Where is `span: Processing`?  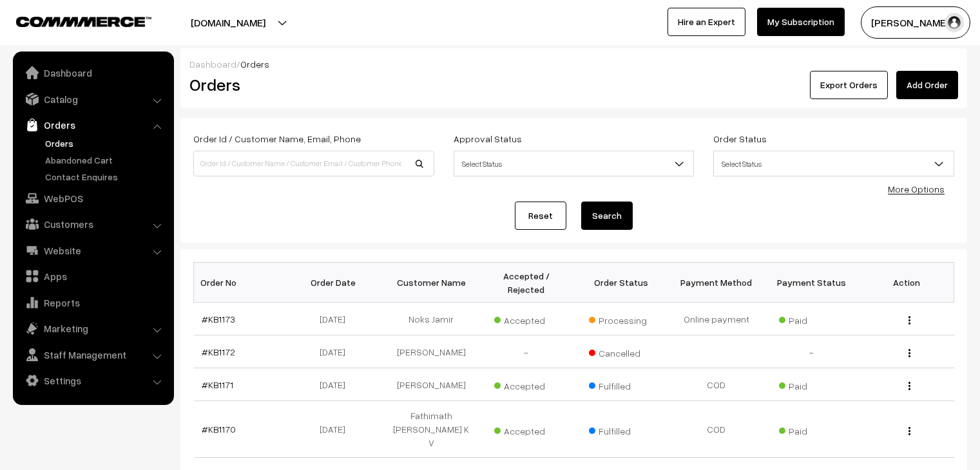 span: Processing is located at coordinates (621, 319).